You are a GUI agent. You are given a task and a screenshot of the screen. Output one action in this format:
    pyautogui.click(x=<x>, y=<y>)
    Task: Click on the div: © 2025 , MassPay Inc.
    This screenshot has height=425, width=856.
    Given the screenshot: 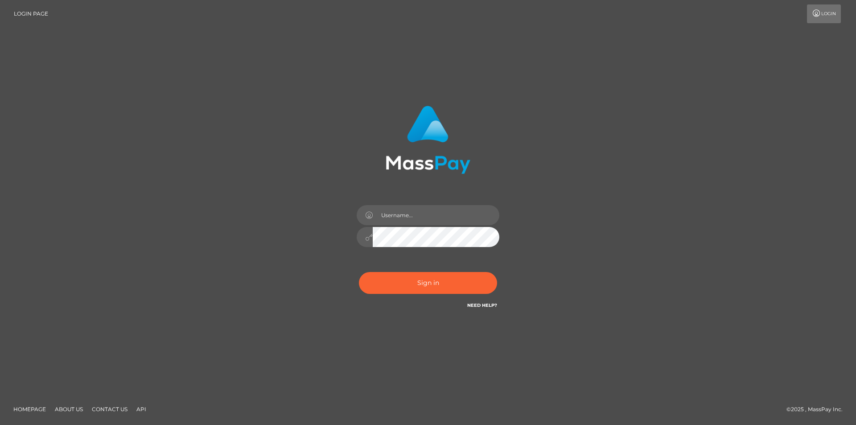 What is the action you would take?
    pyautogui.click(x=817, y=409)
    